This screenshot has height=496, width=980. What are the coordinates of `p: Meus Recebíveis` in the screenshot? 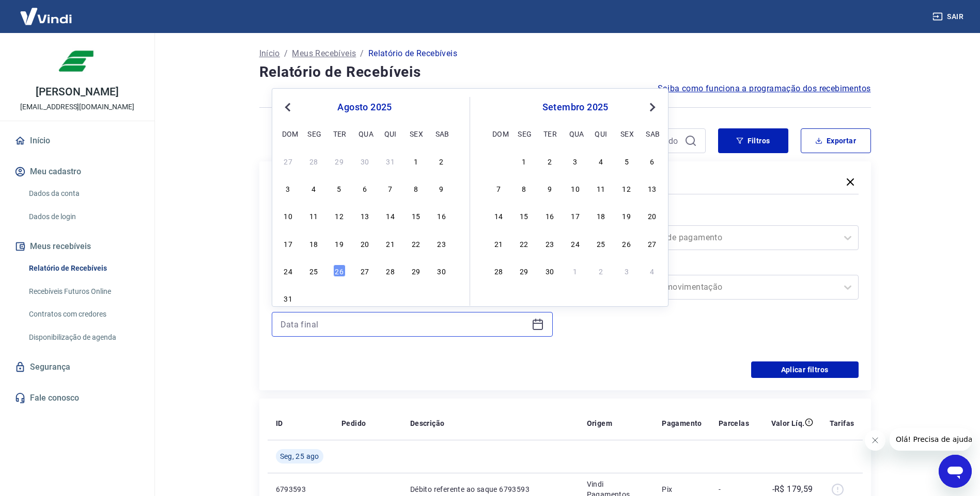 It's located at (324, 53).